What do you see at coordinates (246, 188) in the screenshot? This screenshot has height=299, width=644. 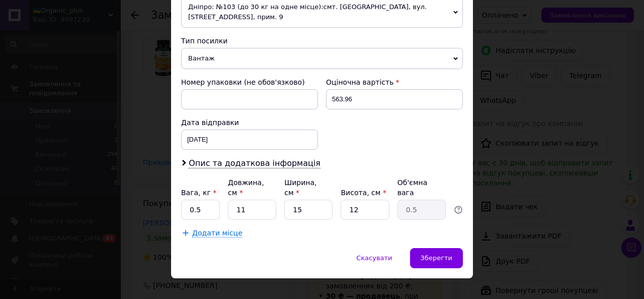 I see `label: Довжина, см` at bounding box center [246, 188].